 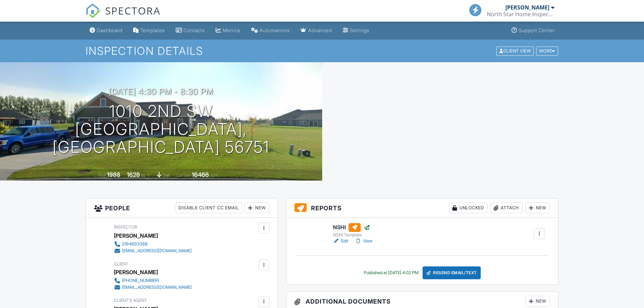 What do you see at coordinates (126, 227) in the screenshot?
I see `span: Inspector` at bounding box center [126, 227].